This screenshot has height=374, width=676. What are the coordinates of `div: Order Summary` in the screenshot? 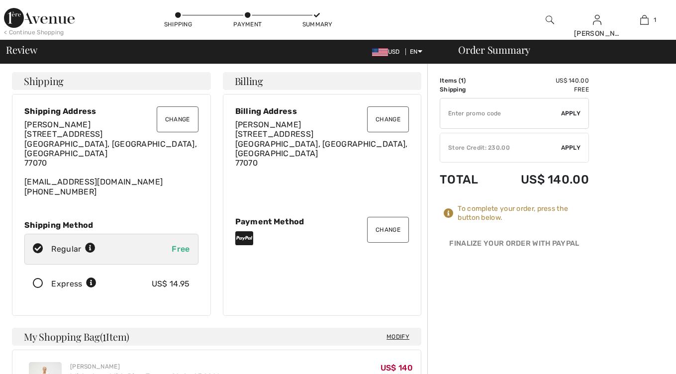 It's located at (558, 50).